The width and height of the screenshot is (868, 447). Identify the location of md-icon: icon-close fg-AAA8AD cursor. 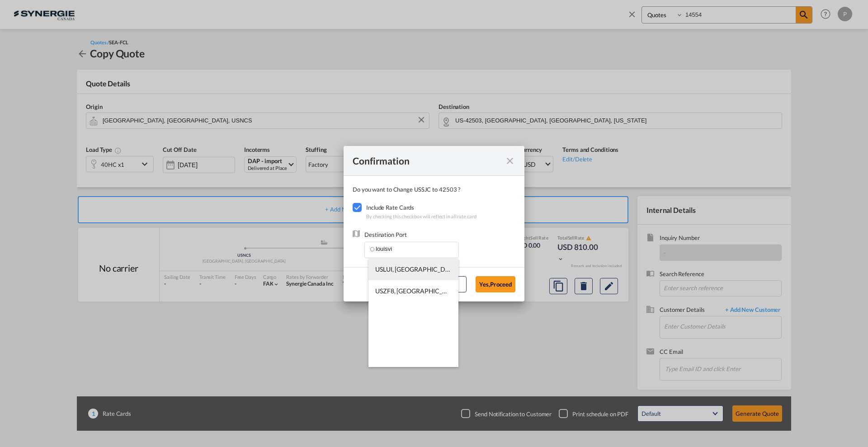
(510, 161).